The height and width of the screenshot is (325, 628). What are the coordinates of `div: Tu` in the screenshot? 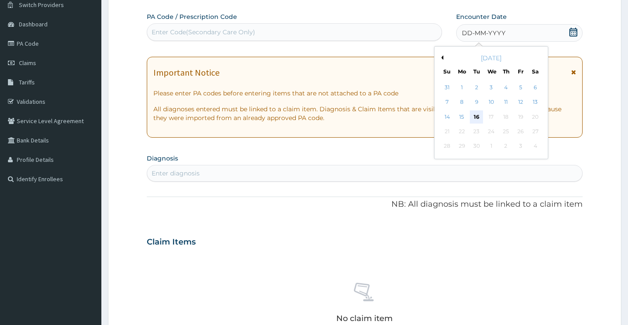 It's located at (476, 71).